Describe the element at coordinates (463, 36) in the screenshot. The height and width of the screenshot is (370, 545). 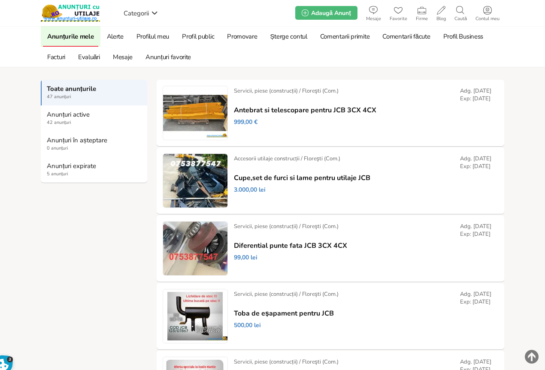
I see `a: Profil Business` at that location.